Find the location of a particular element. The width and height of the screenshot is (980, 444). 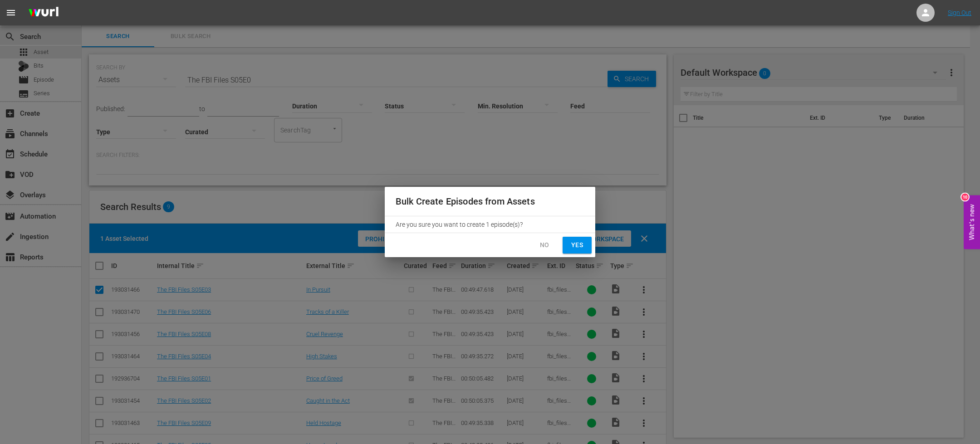

button: No is located at coordinates (544, 245).